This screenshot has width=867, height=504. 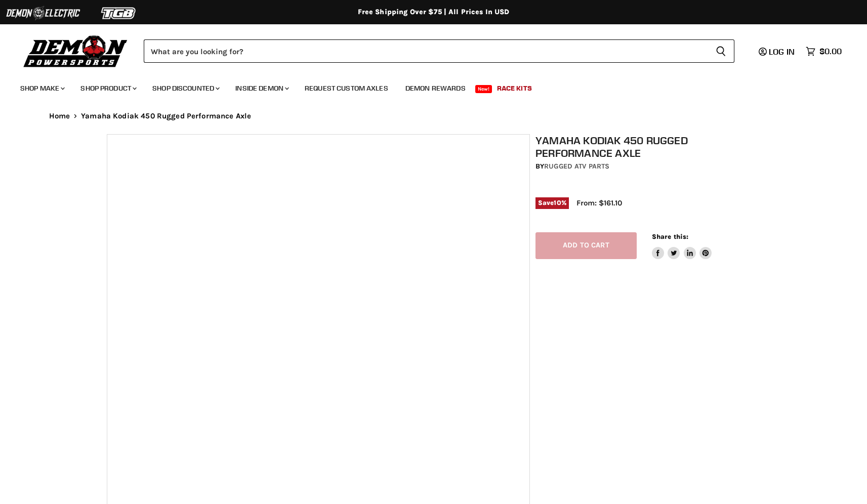 What do you see at coordinates (720, 51) in the screenshot?
I see `button: Search` at bounding box center [720, 51].